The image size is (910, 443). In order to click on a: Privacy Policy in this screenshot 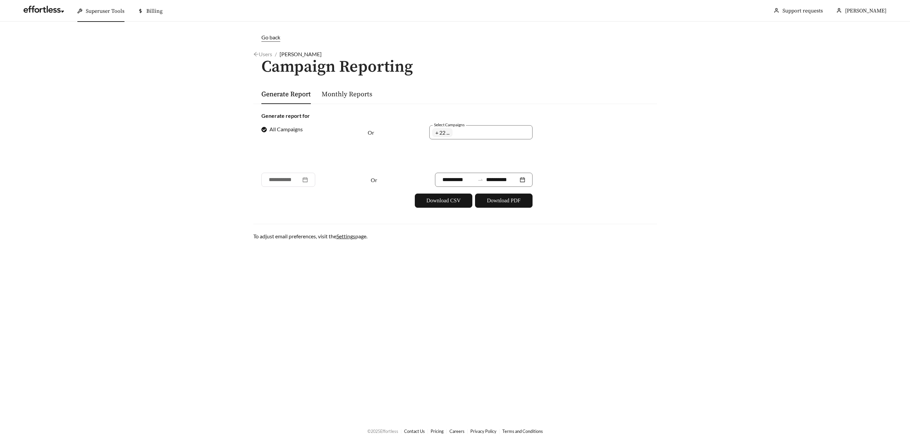, I will do `click(483, 431)`.